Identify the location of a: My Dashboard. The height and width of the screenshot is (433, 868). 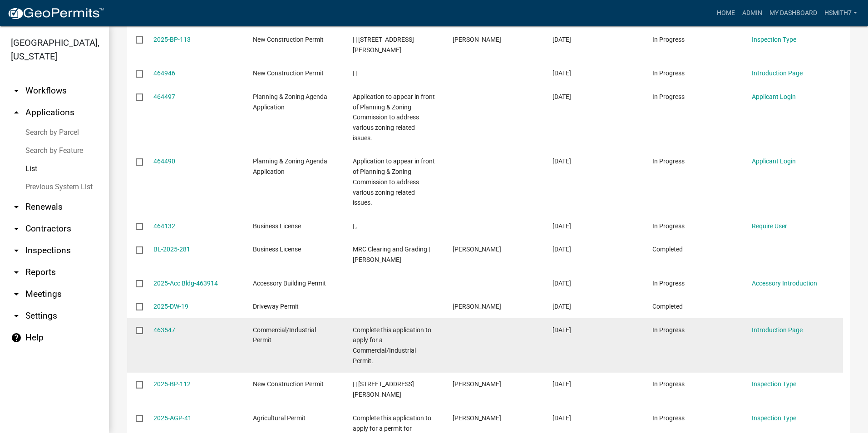
(793, 13).